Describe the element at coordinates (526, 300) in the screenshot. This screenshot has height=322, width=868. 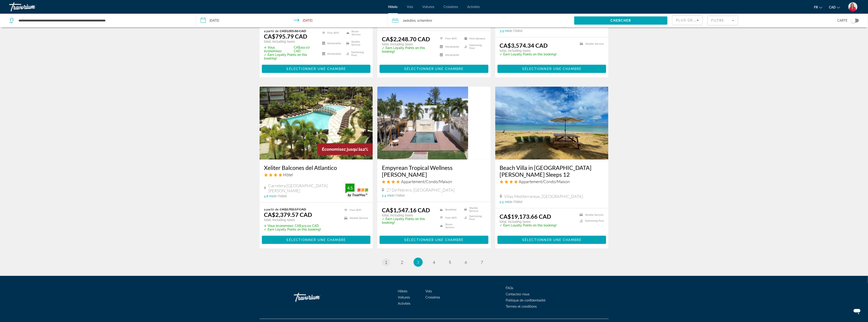
I see `a: Politique de confidentialité` at that location.